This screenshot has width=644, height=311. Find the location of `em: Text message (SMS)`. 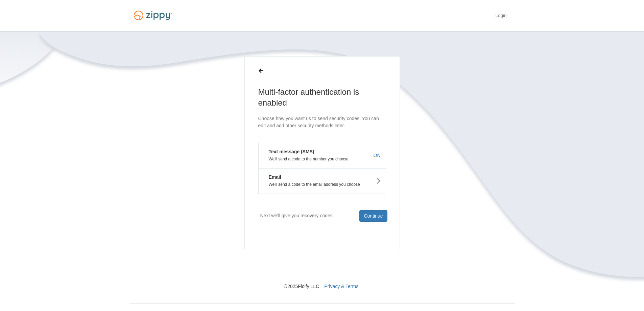

em: Text message (SMS) is located at coordinates (290, 151).